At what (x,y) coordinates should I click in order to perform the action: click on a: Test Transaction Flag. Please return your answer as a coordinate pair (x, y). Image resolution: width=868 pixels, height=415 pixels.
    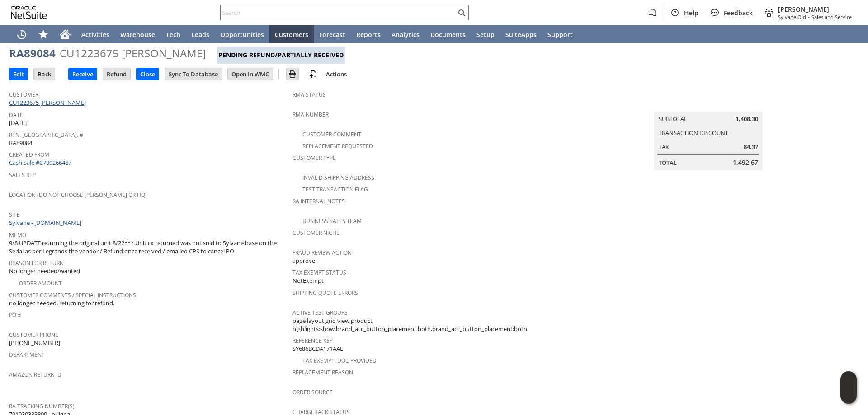
    Looking at the image, I should click on (335, 190).